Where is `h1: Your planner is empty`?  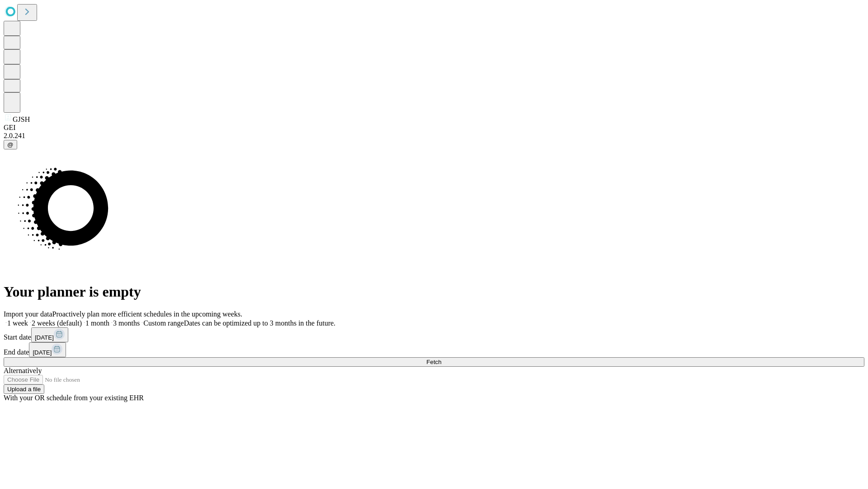 h1: Your planner is empty is located at coordinates (434, 292).